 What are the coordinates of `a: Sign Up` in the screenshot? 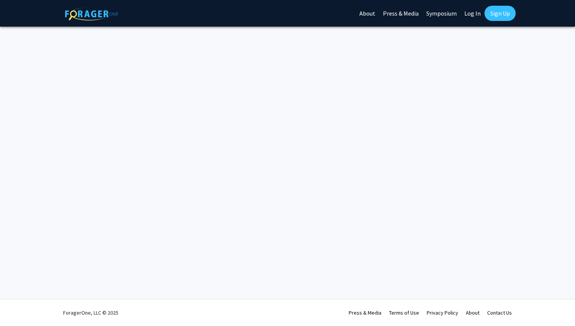 It's located at (500, 13).